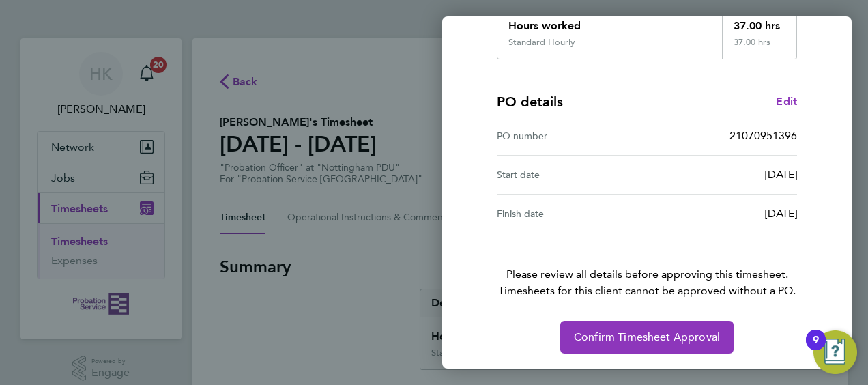 This screenshot has width=868, height=385. I want to click on p: Please review all details before approving this timesheet., so click(647, 266).